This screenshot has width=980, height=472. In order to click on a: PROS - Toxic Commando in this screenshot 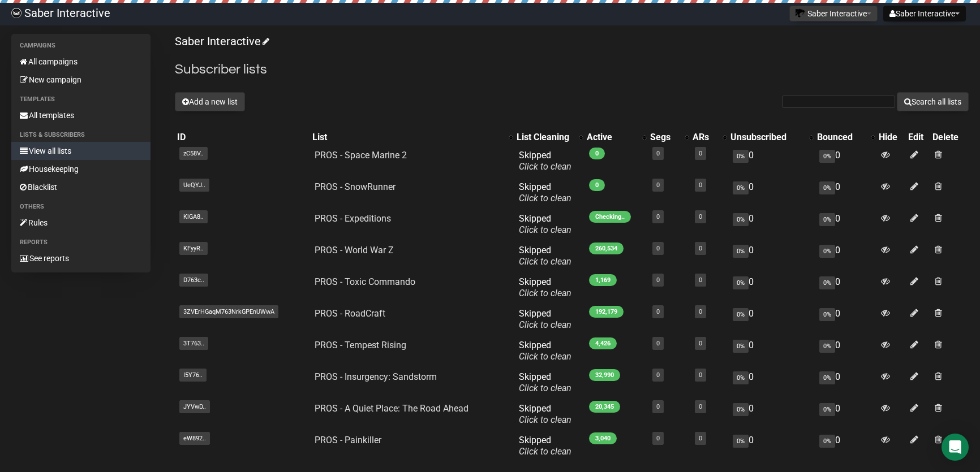, I will do `click(365, 282)`.